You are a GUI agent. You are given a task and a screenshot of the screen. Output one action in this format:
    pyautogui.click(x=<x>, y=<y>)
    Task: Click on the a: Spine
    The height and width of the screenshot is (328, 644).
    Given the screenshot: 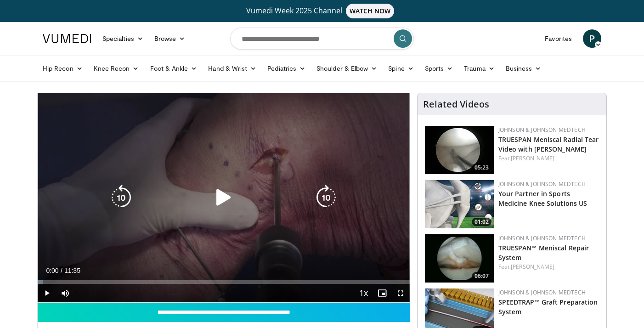 What is the action you would take?
    pyautogui.click(x=401, y=69)
    